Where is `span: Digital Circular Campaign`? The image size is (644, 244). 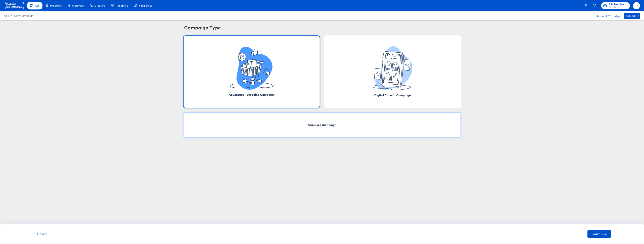
span: Digital Circular Campaign is located at coordinates (392, 95).